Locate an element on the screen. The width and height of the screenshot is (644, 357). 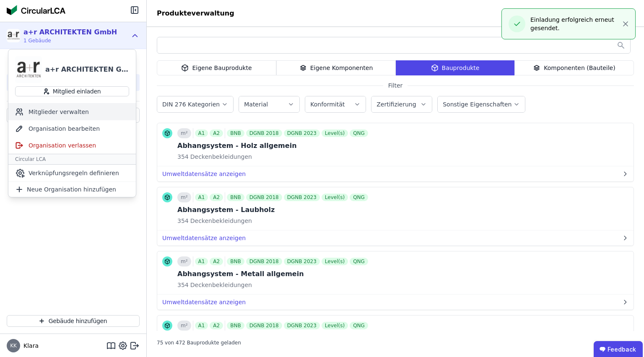
div: Organisation verlassen is located at coordinates (72, 146).